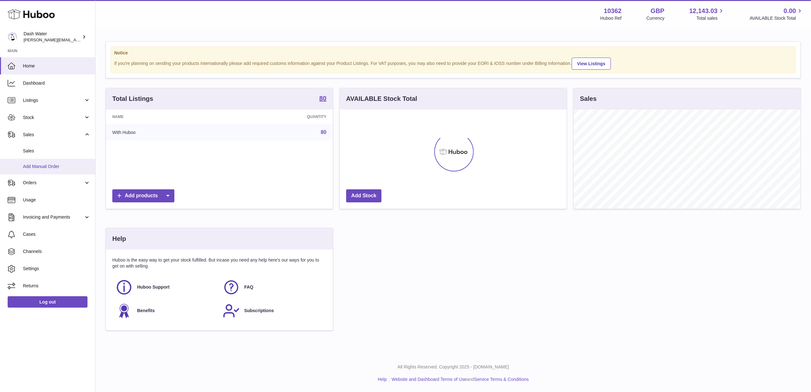 The image size is (811, 392). Describe the element at coordinates (153, 287) in the screenshot. I see `span: Huboo Support` at that location.